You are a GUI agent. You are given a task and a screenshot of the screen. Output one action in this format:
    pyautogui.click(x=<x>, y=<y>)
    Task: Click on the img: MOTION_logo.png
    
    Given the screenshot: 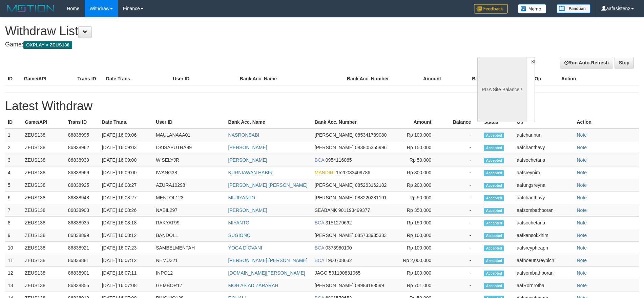 What is the action you would take?
    pyautogui.click(x=31, y=9)
    